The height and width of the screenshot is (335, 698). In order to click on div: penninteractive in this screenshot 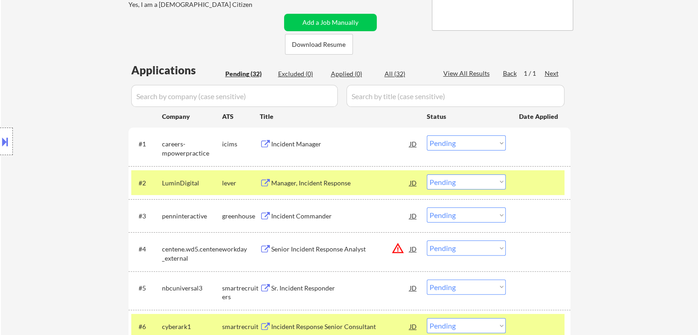, I will do `click(192, 216)`.